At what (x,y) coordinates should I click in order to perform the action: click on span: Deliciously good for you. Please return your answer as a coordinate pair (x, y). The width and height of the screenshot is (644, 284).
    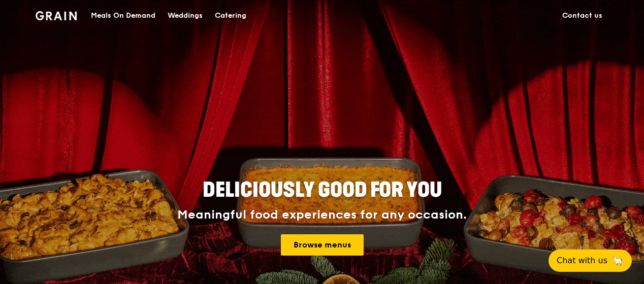
    Looking at the image, I should click on (322, 190).